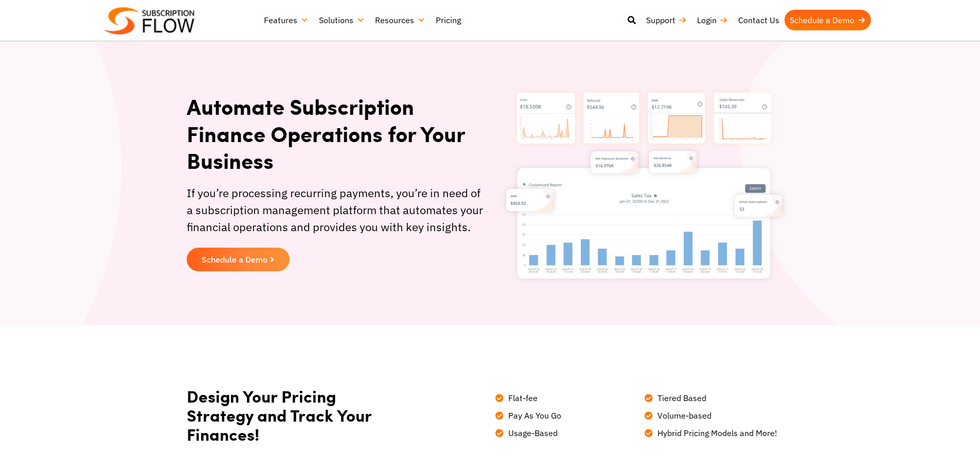 The height and width of the screenshot is (469, 980). I want to click on span: Hybrid Pricing Models and More!, so click(716, 433).